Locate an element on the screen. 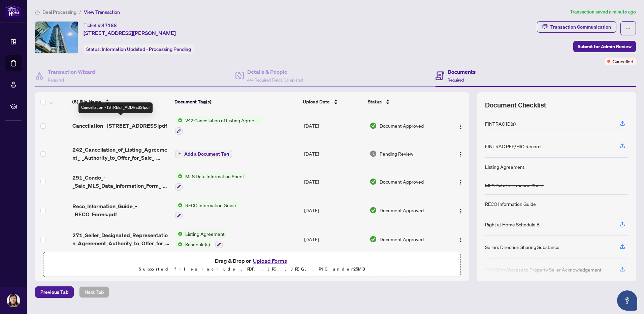 The width and height of the screenshot is (644, 314). button: Upload Forms is located at coordinates (270, 261).